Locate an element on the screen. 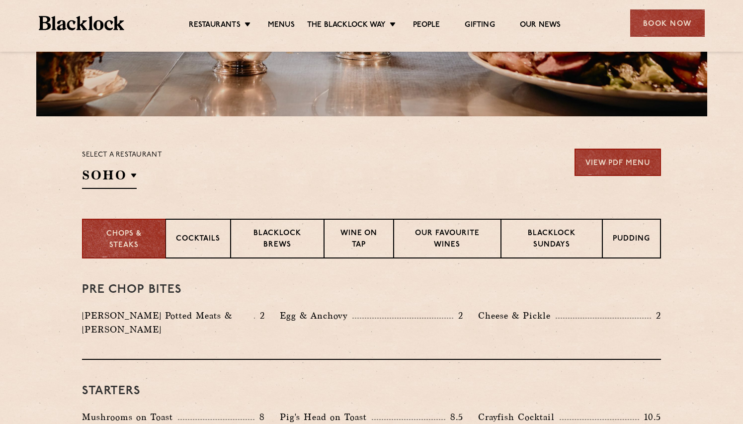  p: Crayfish Cocktail is located at coordinates (519, 417).